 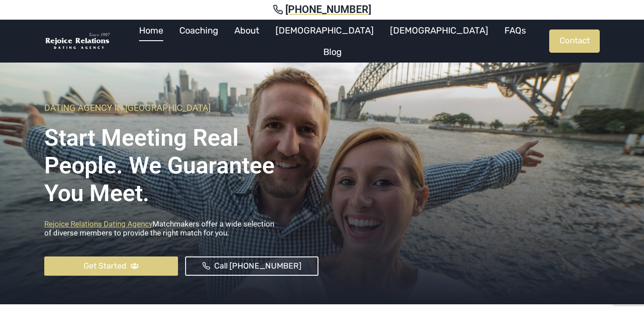 I want to click on nav: Primary Navigation, so click(x=332, y=41).